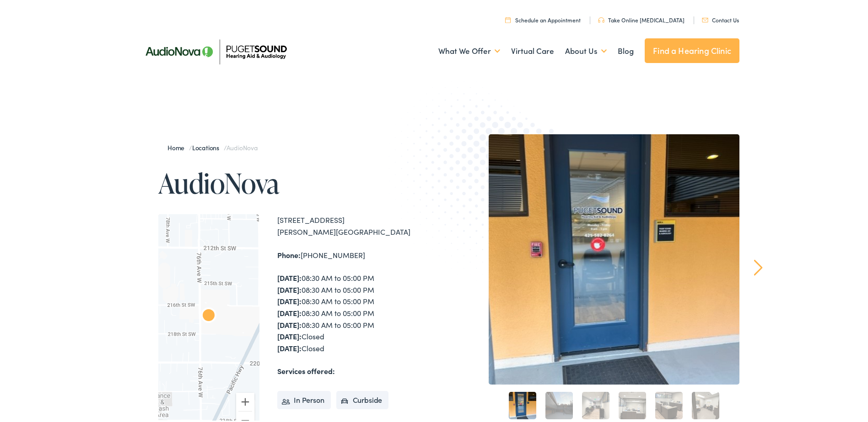  What do you see at coordinates (242, 146) in the screenshot?
I see `span: AudioNova` at bounding box center [242, 146].